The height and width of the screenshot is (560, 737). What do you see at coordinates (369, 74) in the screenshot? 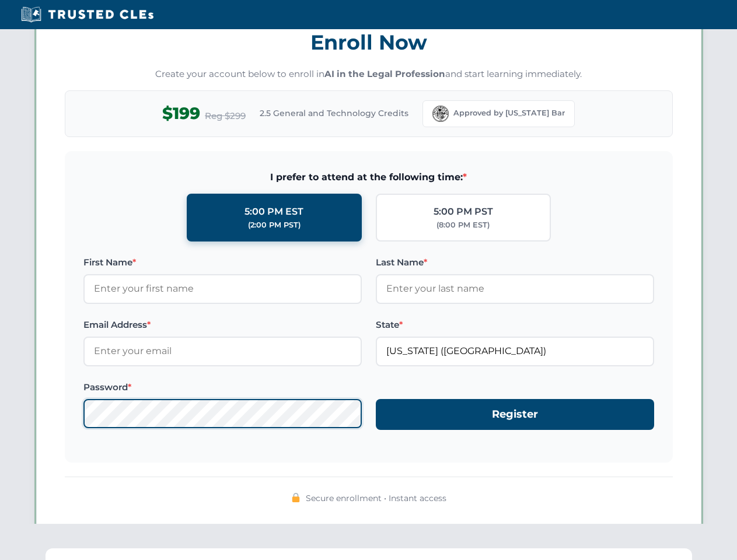
I see `p: Create your account below to enroll in and start learning immediately.` at bounding box center [369, 74].